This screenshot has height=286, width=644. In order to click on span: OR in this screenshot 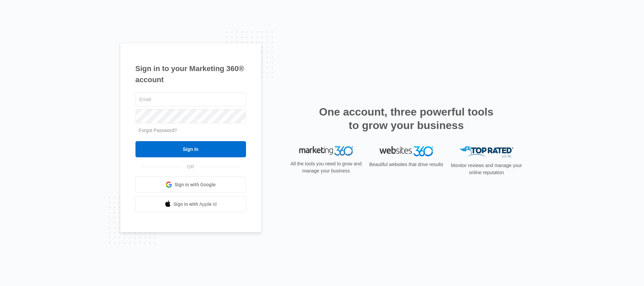, I will do `click(190, 167)`.